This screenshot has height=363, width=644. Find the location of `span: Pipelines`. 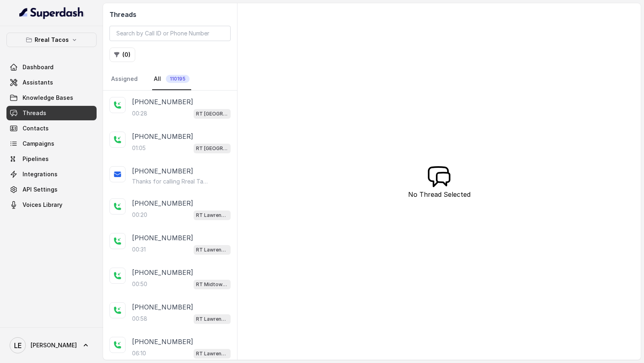

span: Pipelines is located at coordinates (35, 159).